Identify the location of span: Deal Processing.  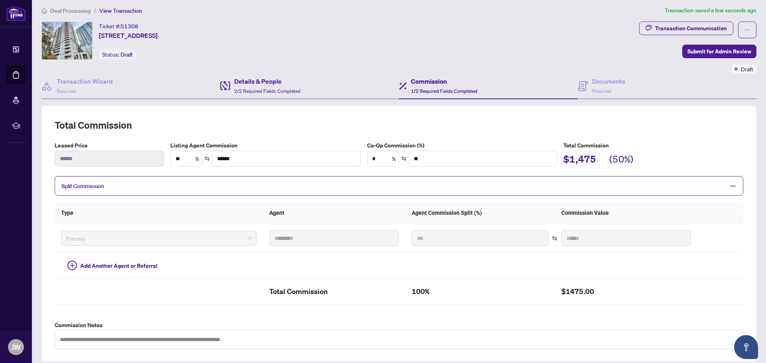
(70, 11).